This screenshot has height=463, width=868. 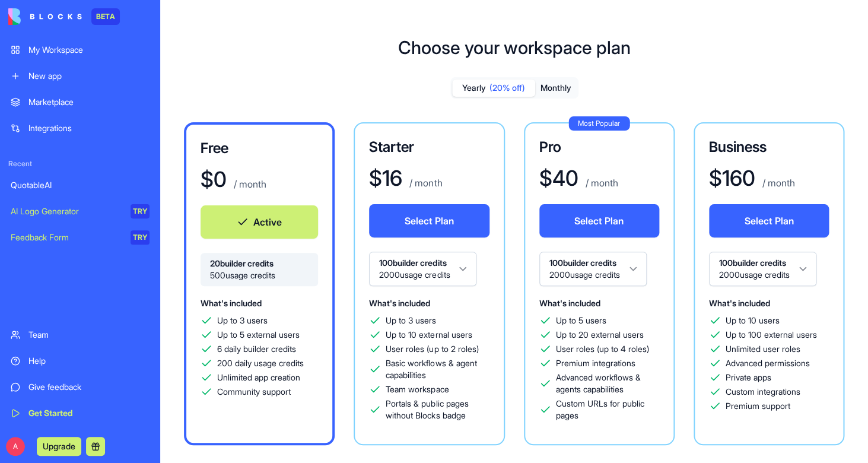 What do you see at coordinates (259, 222) in the screenshot?
I see `button: Active` at bounding box center [259, 222].